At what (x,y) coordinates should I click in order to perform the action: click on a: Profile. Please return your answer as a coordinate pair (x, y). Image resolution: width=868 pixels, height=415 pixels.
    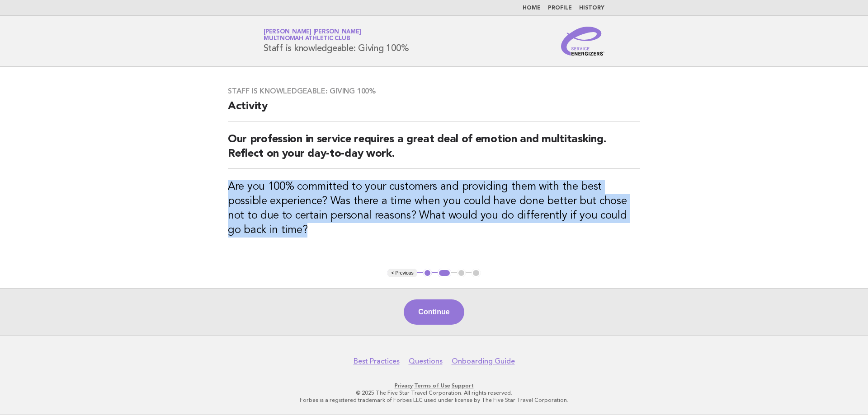
    Looking at the image, I should click on (559, 8).